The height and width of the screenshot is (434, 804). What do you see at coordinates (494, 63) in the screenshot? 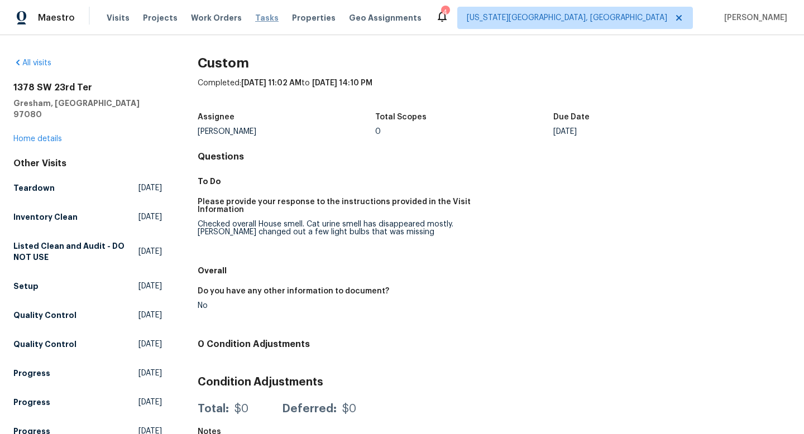
I see `h2: Custom` at bounding box center [494, 63].